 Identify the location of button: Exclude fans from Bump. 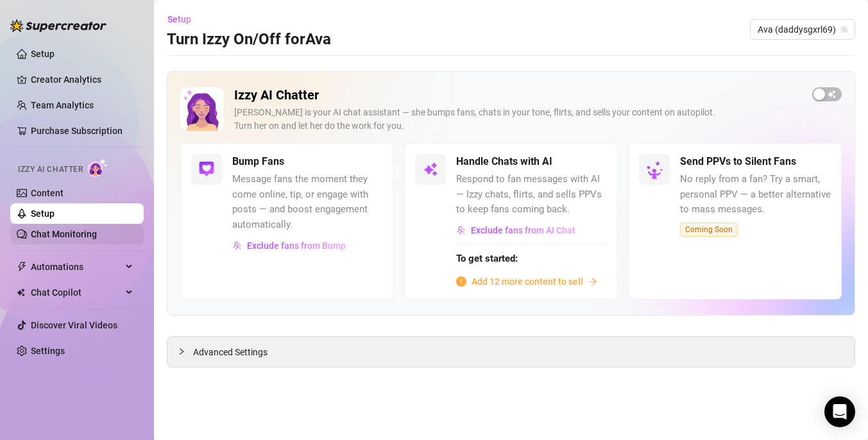
(290, 246).